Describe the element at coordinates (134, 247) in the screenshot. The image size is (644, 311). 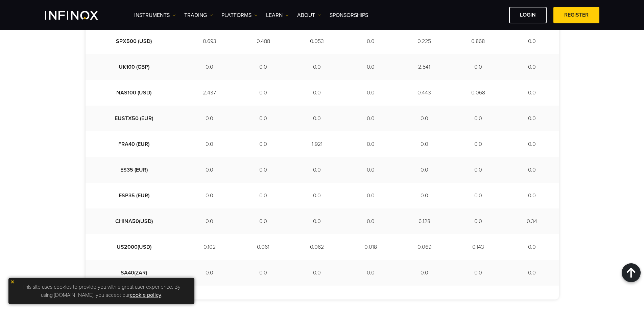
I see `td: US2000(USD)` at that location.